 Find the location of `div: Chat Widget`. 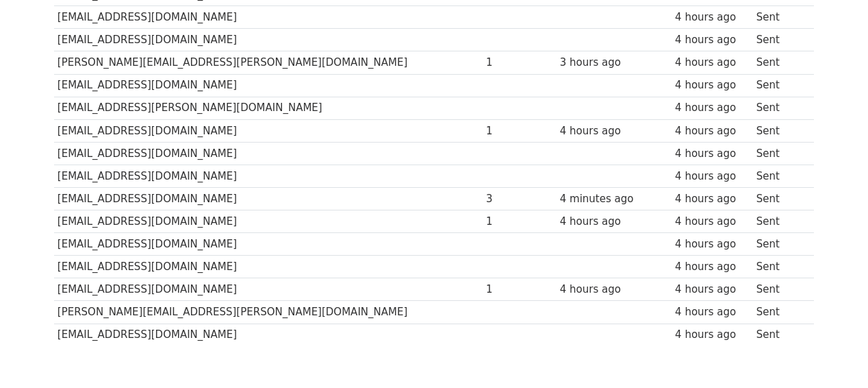

div: Chat Widget is located at coordinates (834, 355).